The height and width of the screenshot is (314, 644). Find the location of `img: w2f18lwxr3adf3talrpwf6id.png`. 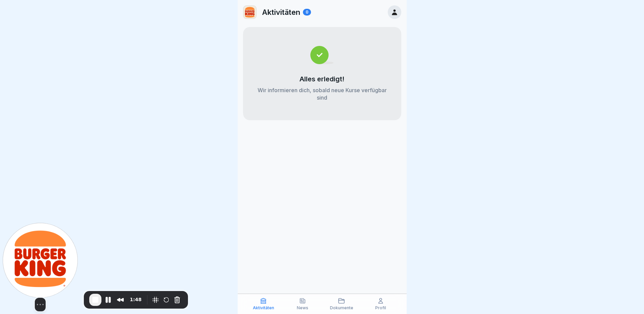

img: w2f18lwxr3adf3talrpwf6id.png is located at coordinates (250, 12).